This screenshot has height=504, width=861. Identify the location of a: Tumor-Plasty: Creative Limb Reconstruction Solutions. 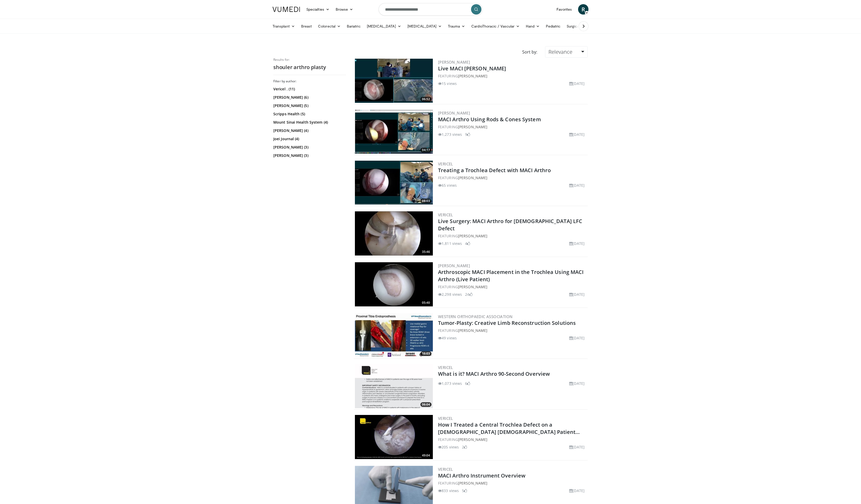
(507, 323).